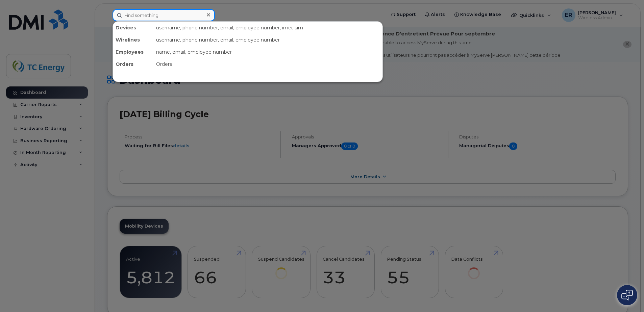 Image resolution: width=644 pixels, height=312 pixels. Describe the element at coordinates (133, 28) in the screenshot. I see `div: Devices` at that location.